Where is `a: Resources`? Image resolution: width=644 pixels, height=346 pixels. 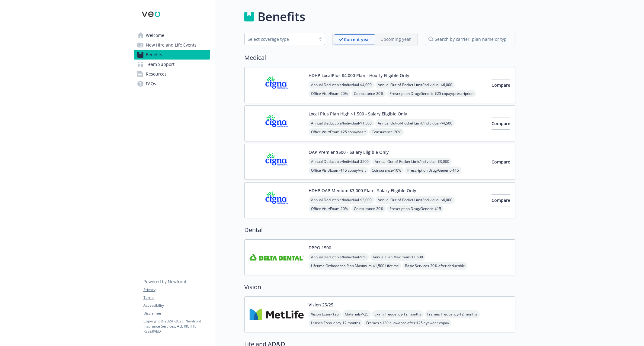 a: Resources is located at coordinates (172, 74).